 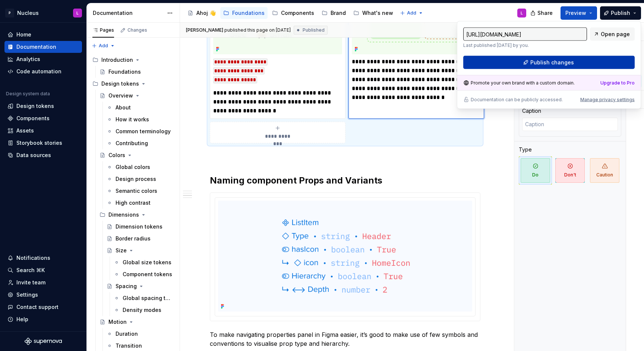 I want to click on div: Caption, so click(x=531, y=111).